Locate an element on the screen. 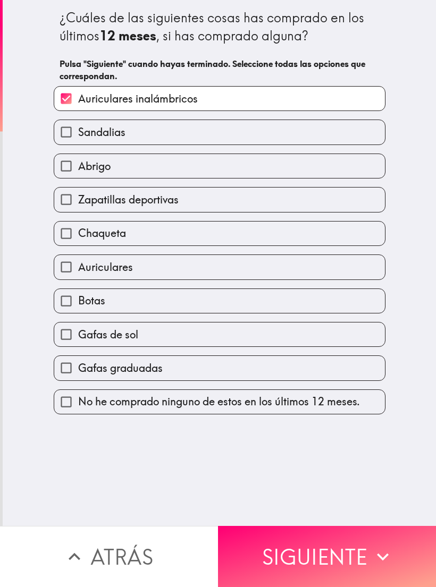 This screenshot has height=587, width=436. button: Auriculares is located at coordinates (220, 267).